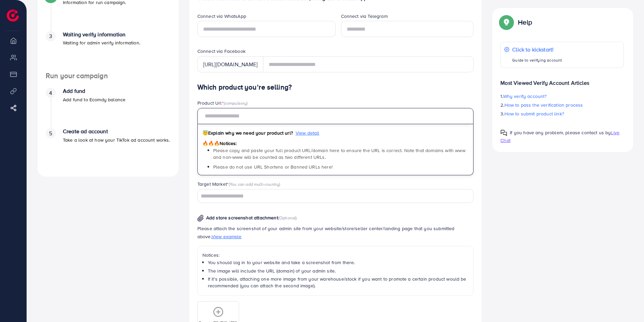 The image size is (644, 322). I want to click on span: View detail, so click(307, 133).